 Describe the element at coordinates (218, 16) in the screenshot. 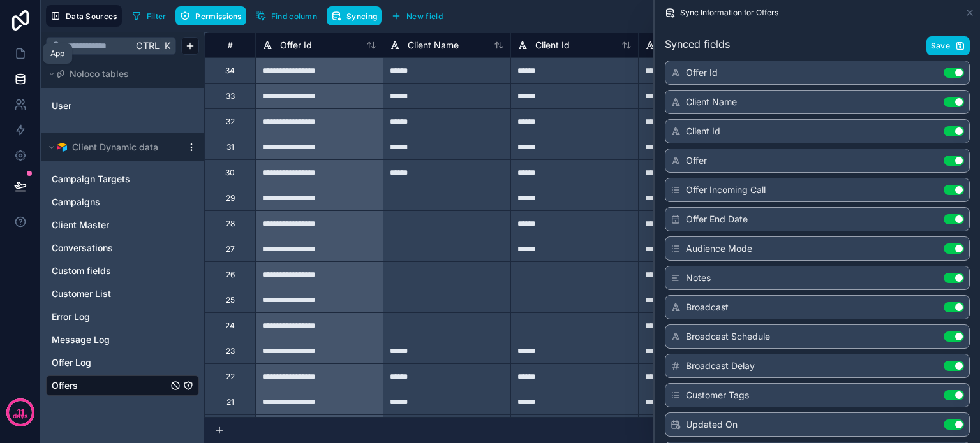

I see `span: Permissions` at that location.